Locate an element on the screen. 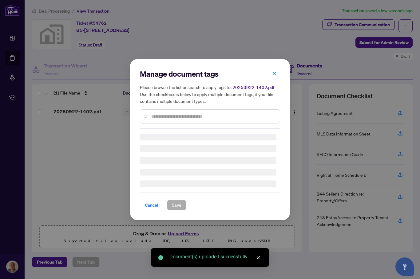 This screenshot has height=279, width=420. button: Cancel is located at coordinates (152, 205).